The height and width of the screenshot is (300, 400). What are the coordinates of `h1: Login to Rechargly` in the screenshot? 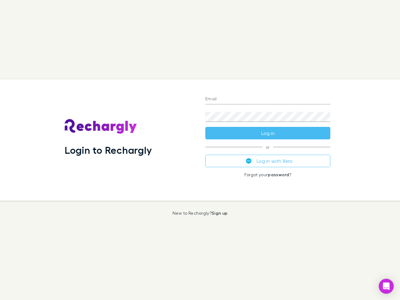 It's located at (108, 150).